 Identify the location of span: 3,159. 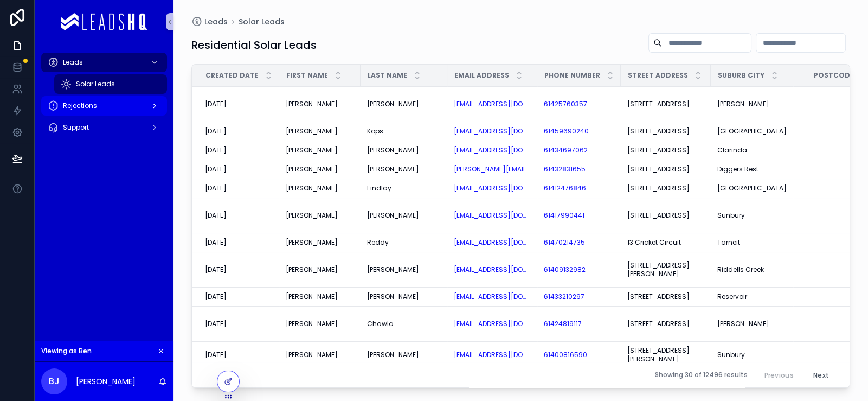
(834, 131).